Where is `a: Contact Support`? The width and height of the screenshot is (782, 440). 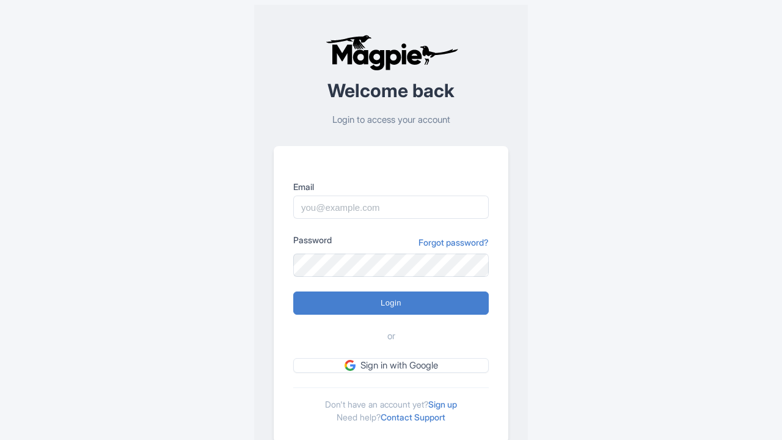
a: Contact Support is located at coordinates (413, 417).